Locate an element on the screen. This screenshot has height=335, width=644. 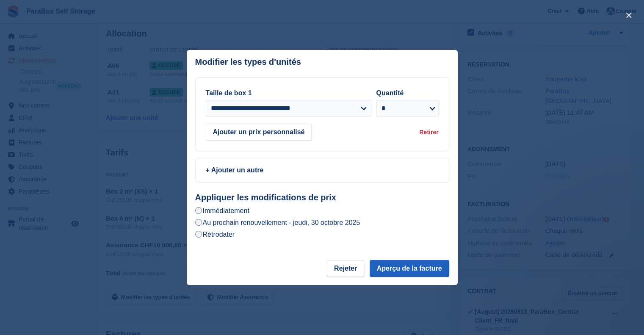
label: Taille de box 1 is located at coordinates (229, 93).